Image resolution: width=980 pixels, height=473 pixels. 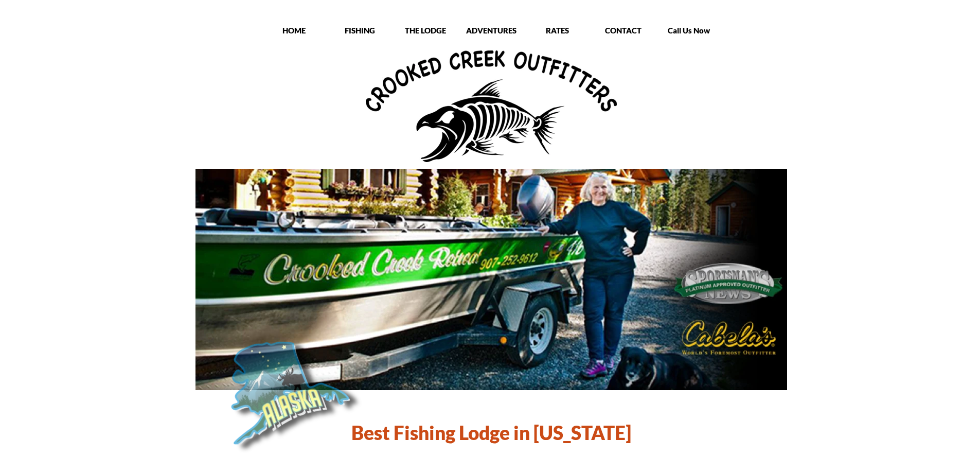 I want to click on p: ADVENTURES, so click(x=492, y=30).